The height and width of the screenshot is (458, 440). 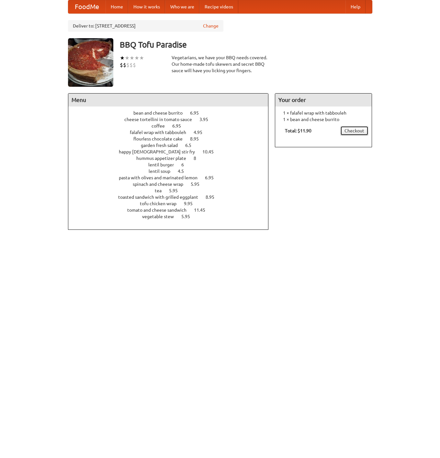 What do you see at coordinates (172, 184) in the screenshot?
I see `a: spinach and cheese wrap 5.95` at bounding box center [172, 184].